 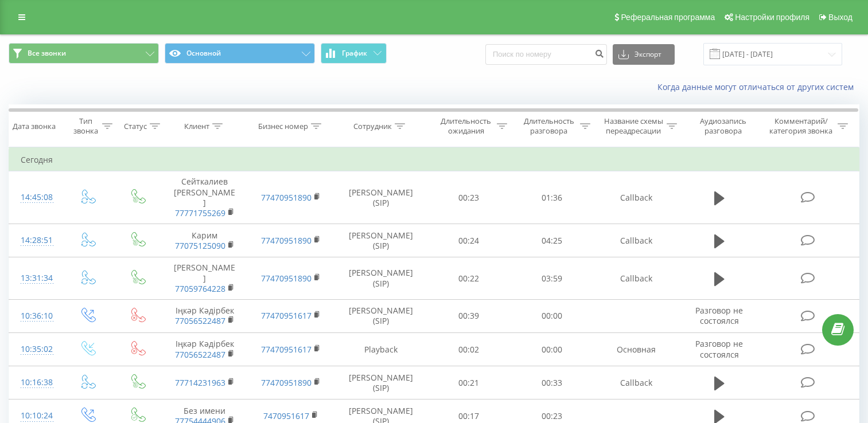 I want to click on button: Все звонки, so click(x=84, y=53).